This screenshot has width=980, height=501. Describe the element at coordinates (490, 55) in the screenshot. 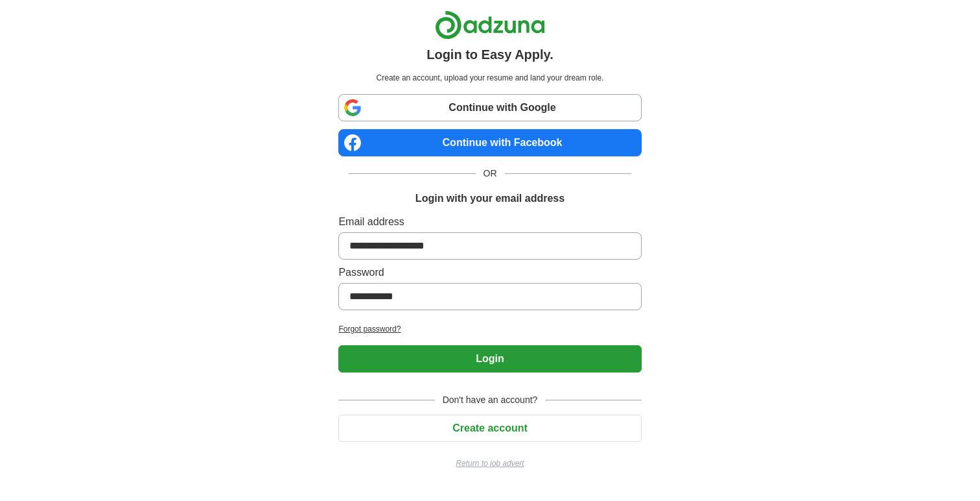

I see `h1: Login to Easy Apply.` at that location.